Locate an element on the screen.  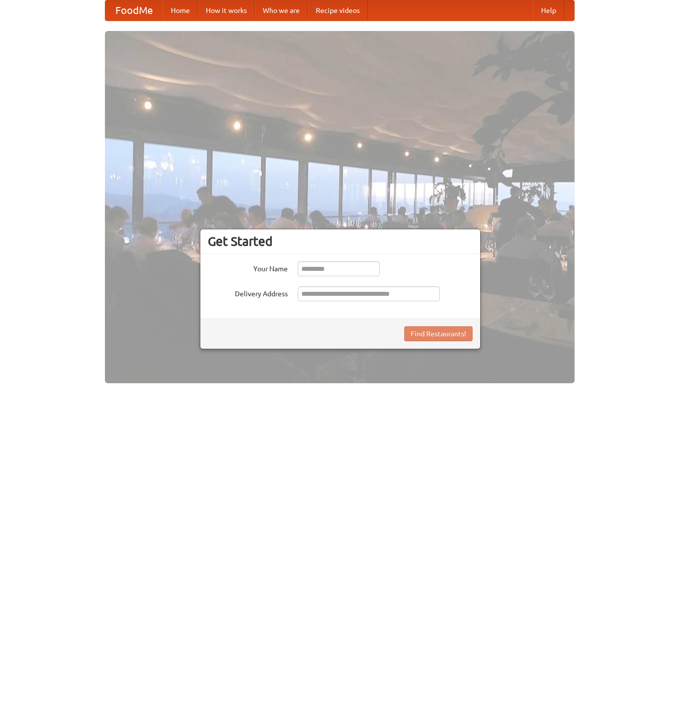
a: Recipe videos is located at coordinates (338, 10).